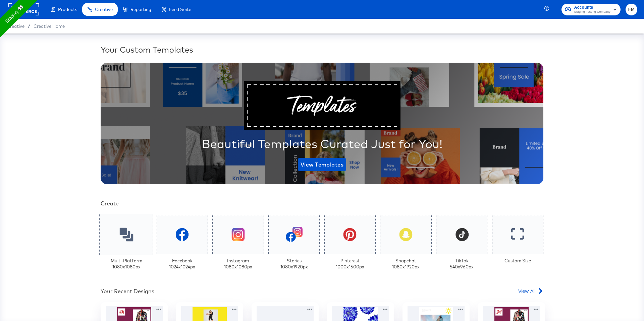  What do you see at coordinates (592, 12) in the screenshot?
I see `span: Staging Testing Company` at bounding box center [592, 12].